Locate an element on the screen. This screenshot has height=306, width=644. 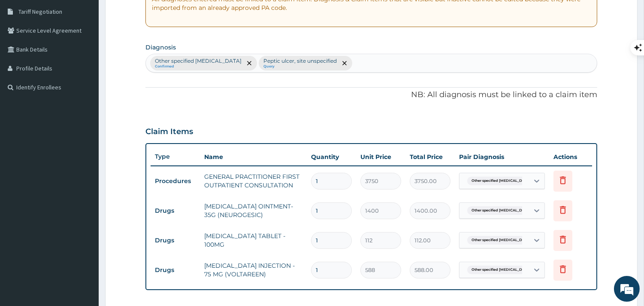
span: We're online! is located at coordinates (84, 139).